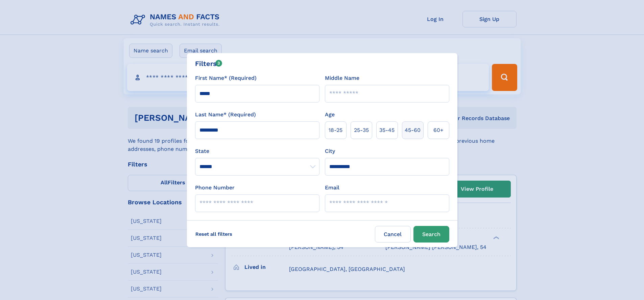  Describe the element at coordinates (342, 78) in the screenshot. I see `label: Middle Name` at that location.